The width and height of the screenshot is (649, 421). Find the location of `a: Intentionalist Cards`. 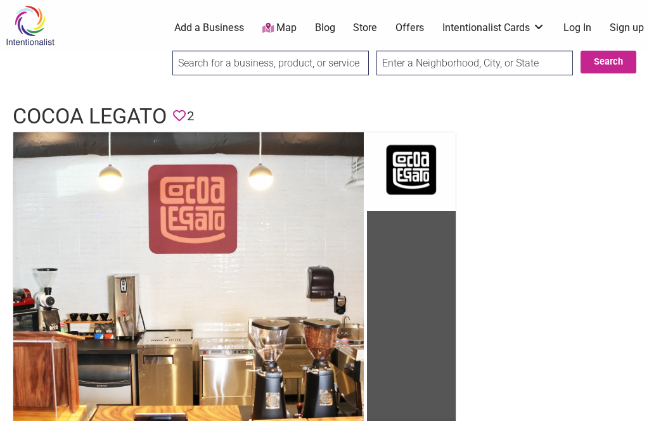

a: Intentionalist Cards is located at coordinates (494, 28).